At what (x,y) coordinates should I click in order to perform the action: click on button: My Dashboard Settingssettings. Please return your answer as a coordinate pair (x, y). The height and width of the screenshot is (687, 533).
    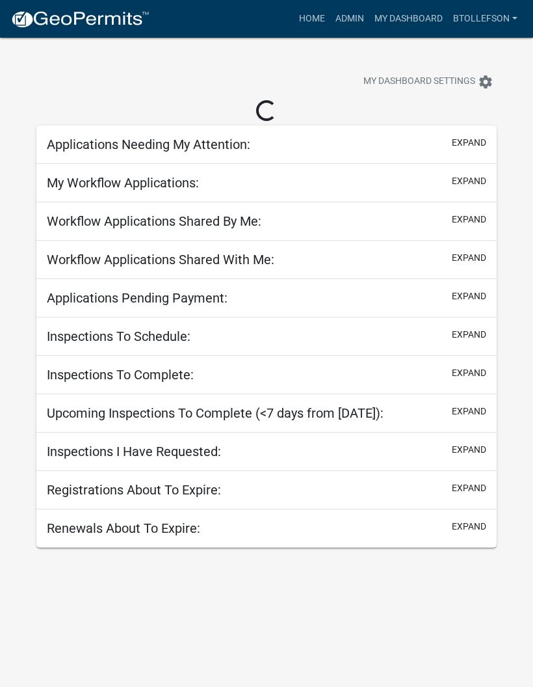
    Looking at the image, I should click on (428, 81).